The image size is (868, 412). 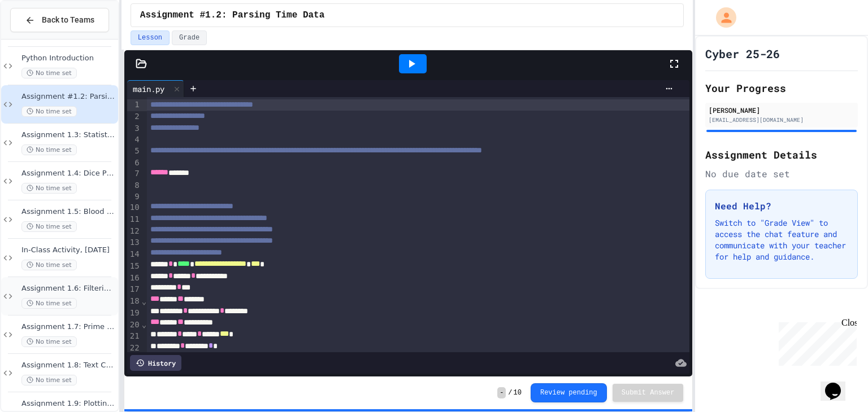 I want to click on h3: Need Help?, so click(x=782, y=206).